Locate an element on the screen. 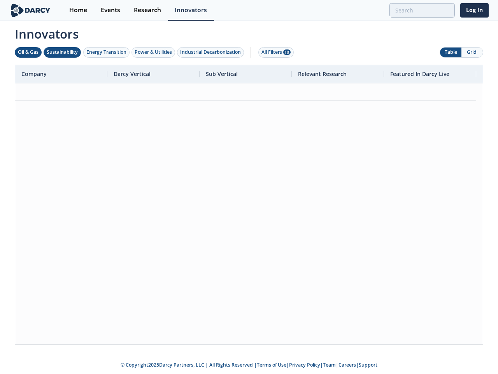 This screenshot has width=498, height=374. div: Industrial Decarbonization is located at coordinates (211, 52).